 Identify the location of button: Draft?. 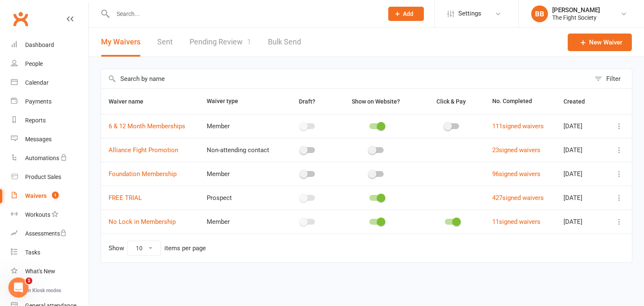
(308, 101).